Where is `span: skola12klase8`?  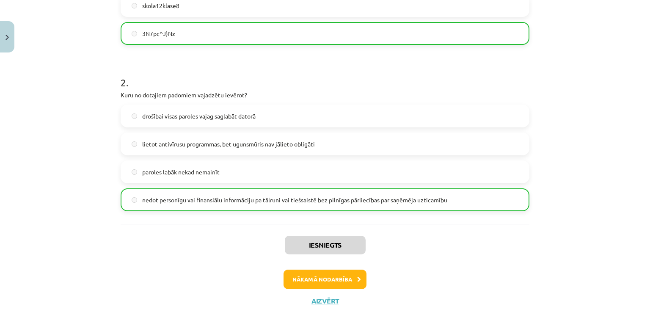 span: skola12klase8 is located at coordinates (161, 6).